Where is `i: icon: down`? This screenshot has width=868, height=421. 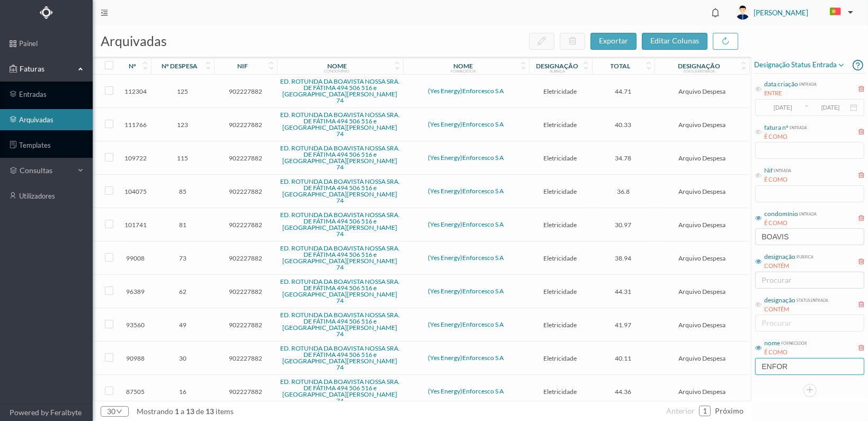
i: icon: down is located at coordinates (118, 412).